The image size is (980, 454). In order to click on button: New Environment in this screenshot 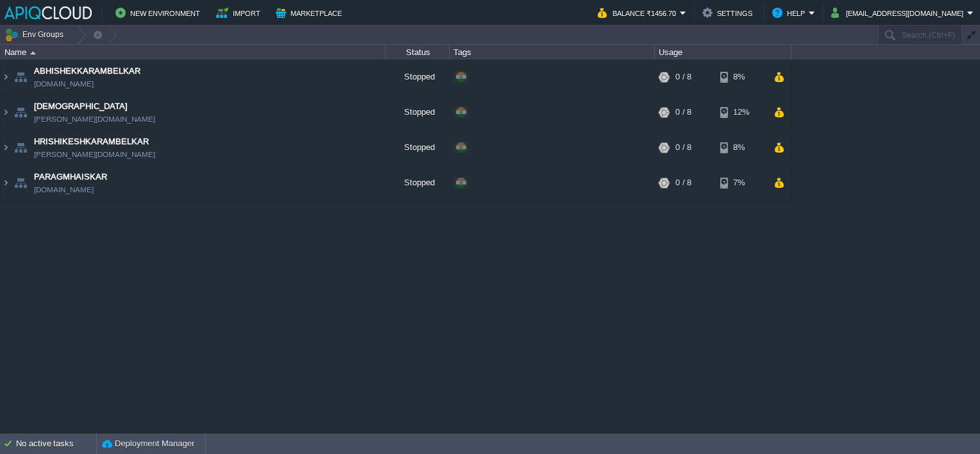, I will do `click(160, 13)`.